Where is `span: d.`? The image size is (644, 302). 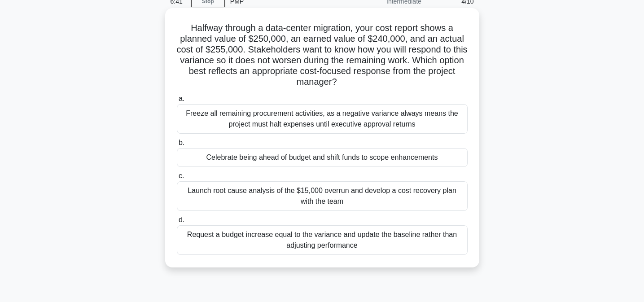 span: d. is located at coordinates (182, 219).